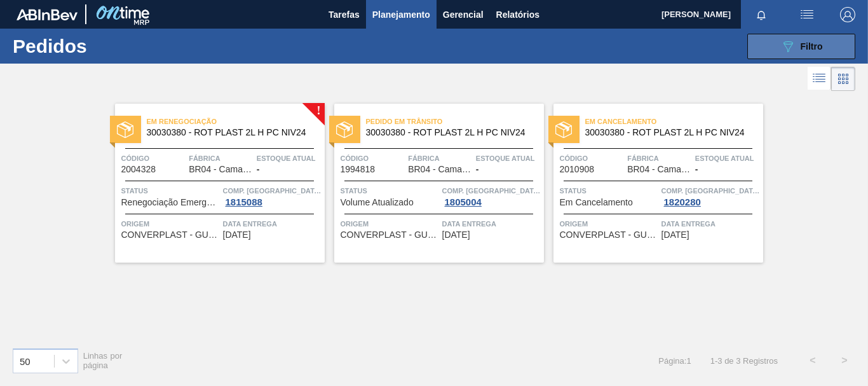  I want to click on div: 1815088, so click(244, 202).